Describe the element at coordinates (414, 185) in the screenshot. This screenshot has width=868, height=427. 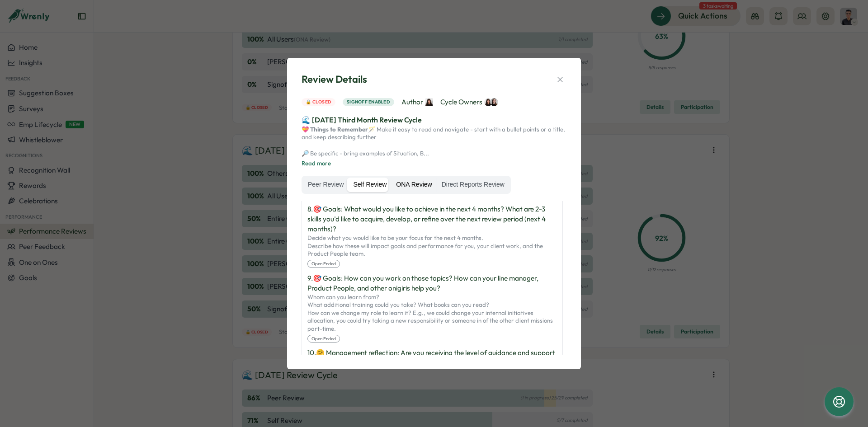
I see `label: ONA Review` at that location.